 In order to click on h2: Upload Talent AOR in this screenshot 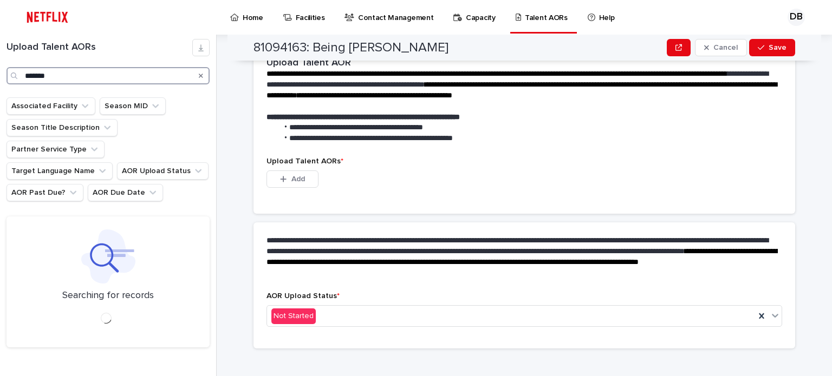, I will do `click(309, 63)`.